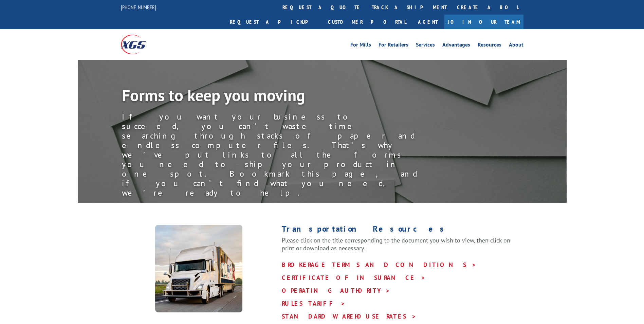  Describe the element at coordinates (379, 265) in the screenshot. I see `a: BROKERAGE TERMS AND CONDITIONS >` at that location.